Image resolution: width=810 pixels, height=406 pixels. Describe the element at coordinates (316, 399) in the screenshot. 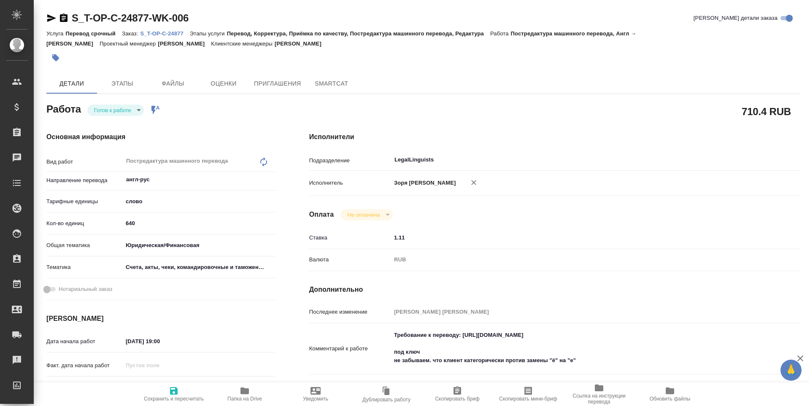

I see `span: Уведомить` at that location.